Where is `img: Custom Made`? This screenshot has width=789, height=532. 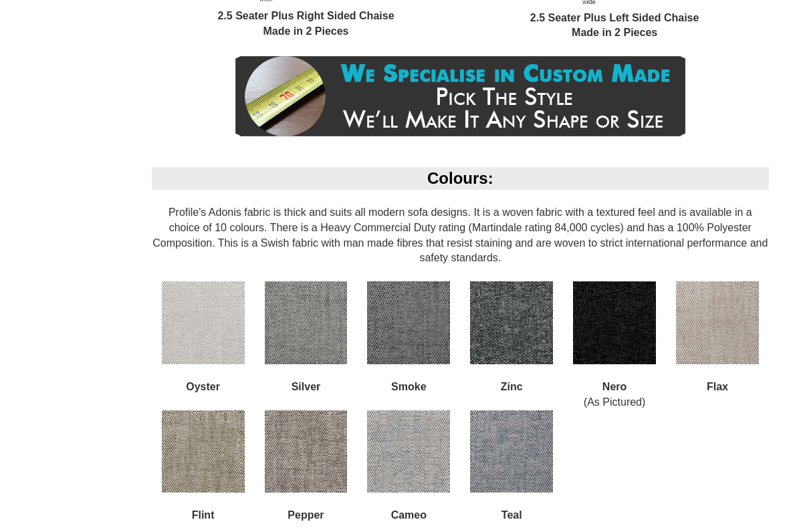 img: Custom Made is located at coordinates (460, 96).